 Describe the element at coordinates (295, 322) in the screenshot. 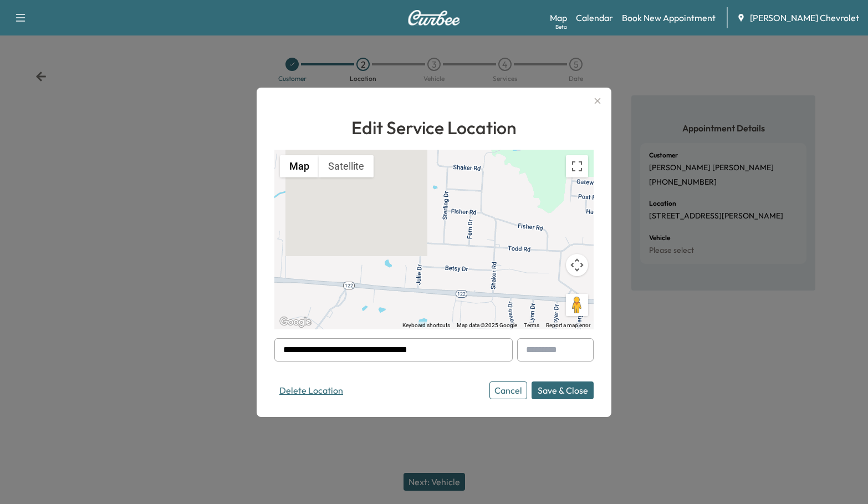

I see `img: Google` at that location.